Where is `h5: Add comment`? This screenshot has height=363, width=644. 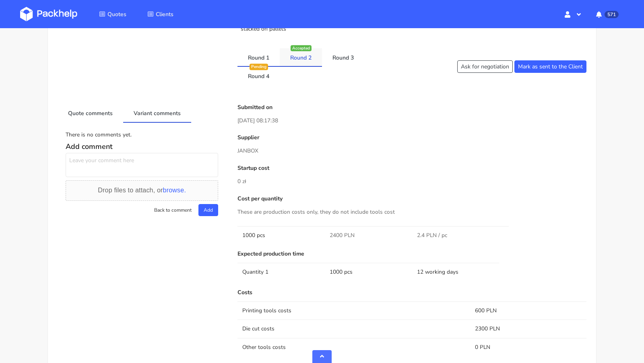 h5: Add comment is located at coordinates (142, 146).